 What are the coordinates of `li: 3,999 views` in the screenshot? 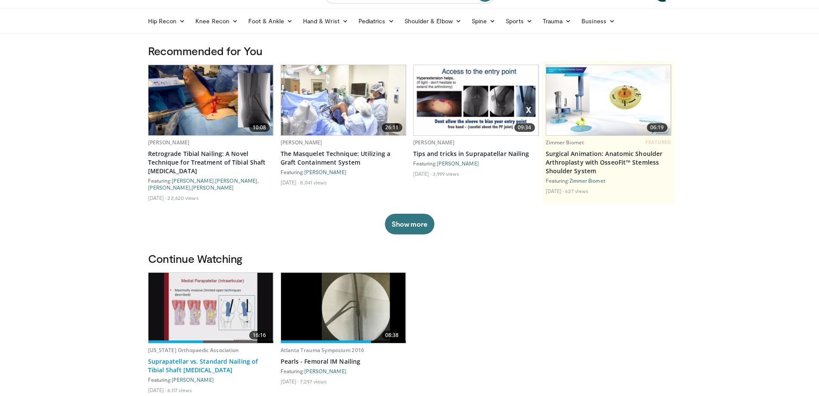 It's located at (446, 174).